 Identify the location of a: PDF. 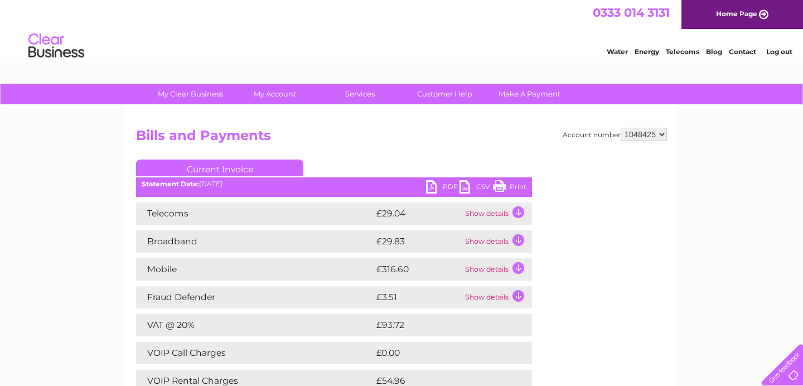
(443, 188).